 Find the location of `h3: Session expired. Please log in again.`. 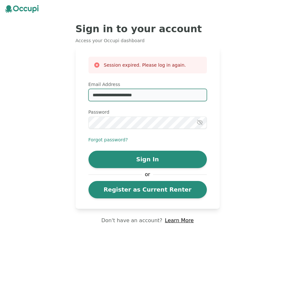

h3: Session expired. Please log in again. is located at coordinates (145, 65).